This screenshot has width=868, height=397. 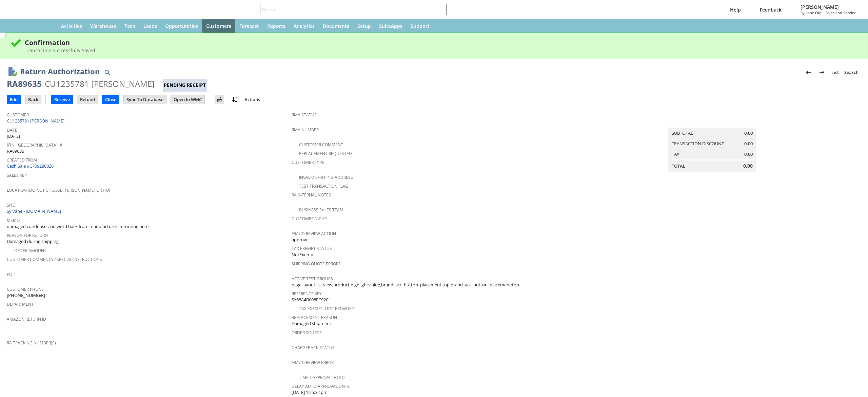 What do you see at coordinates (441, 9) in the screenshot?
I see `svg: Search` at bounding box center [441, 9].